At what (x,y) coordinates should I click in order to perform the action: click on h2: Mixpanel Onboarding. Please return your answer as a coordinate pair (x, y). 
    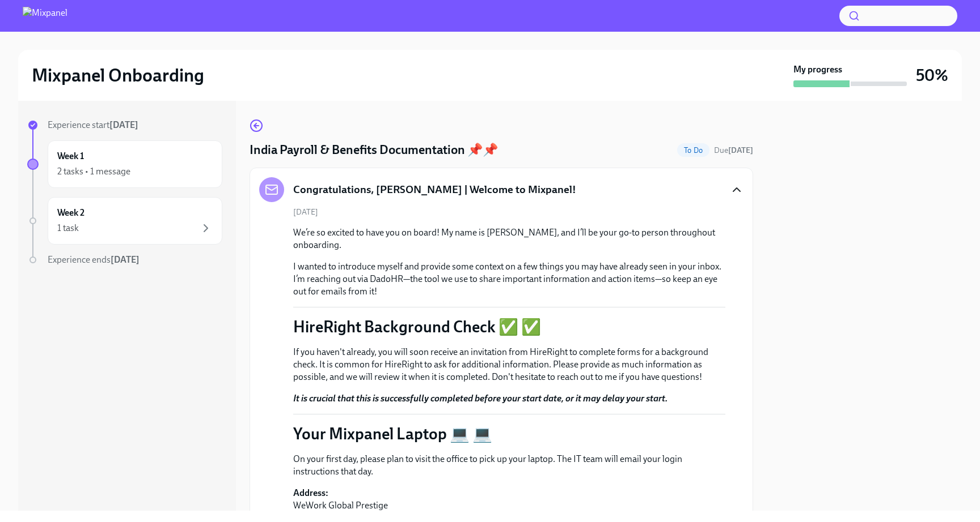
    Looking at the image, I should click on (118, 76).